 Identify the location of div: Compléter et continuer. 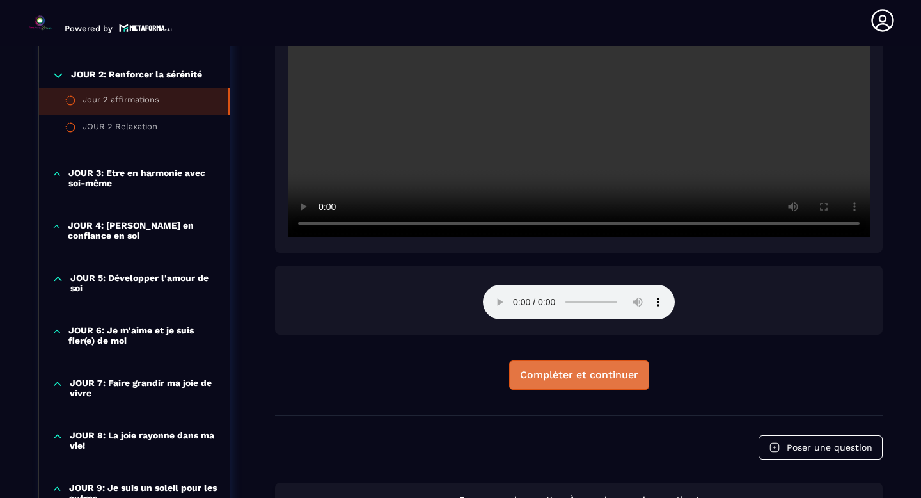
(579, 375).